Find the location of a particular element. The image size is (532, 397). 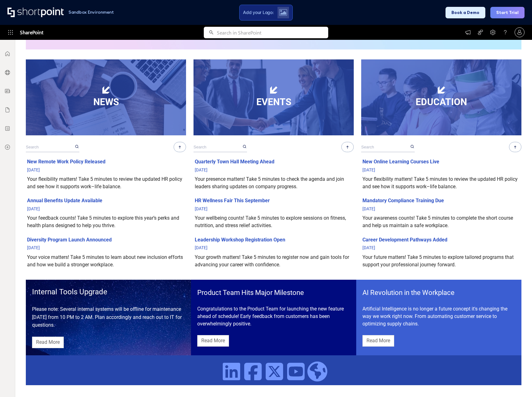

div: Your voice matters! Take 5 minutes to learn about new inclusion efforts and how we build a strong... is located at coordinates (106, 261).